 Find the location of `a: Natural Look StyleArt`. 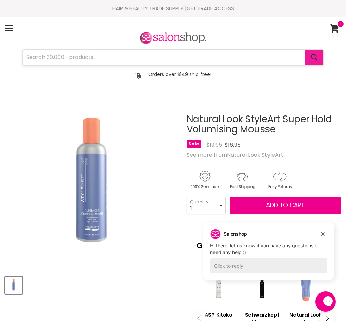

a: Natural Look StyleArt is located at coordinates (255, 154).